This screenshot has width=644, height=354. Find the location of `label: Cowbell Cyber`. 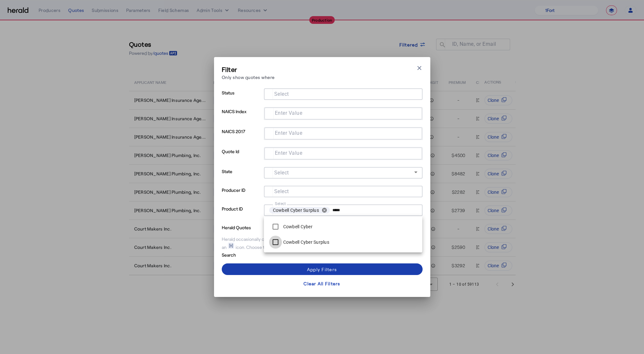

label: Cowbell Cyber is located at coordinates (297, 227).